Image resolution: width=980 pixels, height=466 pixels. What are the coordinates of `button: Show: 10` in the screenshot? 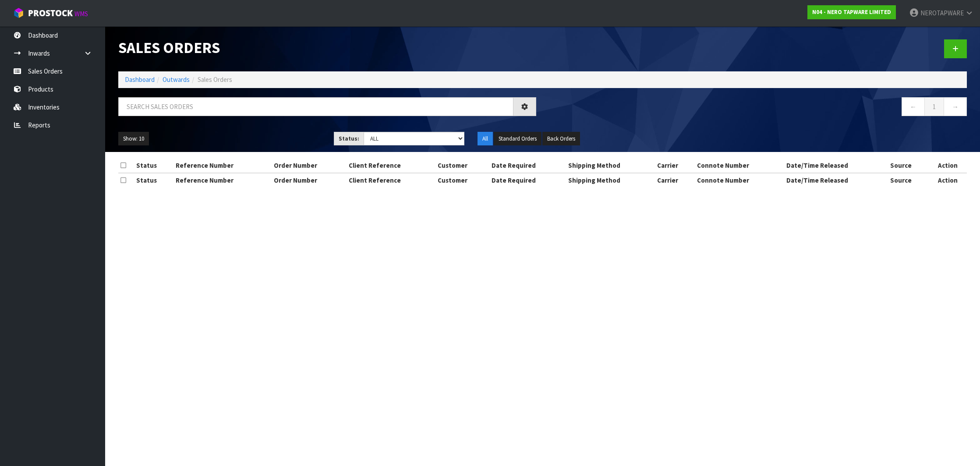 It's located at (134, 139).